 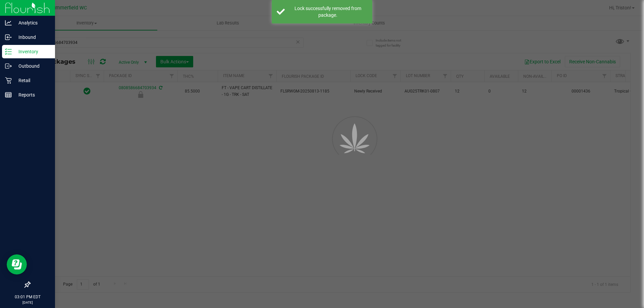 What do you see at coordinates (32, 80) in the screenshot?
I see `p: Retail` at bounding box center [32, 80].